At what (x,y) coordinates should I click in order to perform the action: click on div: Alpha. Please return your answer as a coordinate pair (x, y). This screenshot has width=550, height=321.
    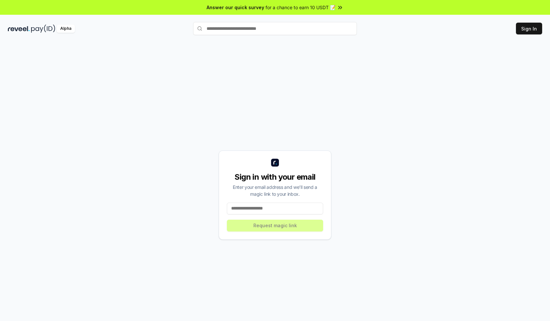
    Looking at the image, I should click on (66, 28).